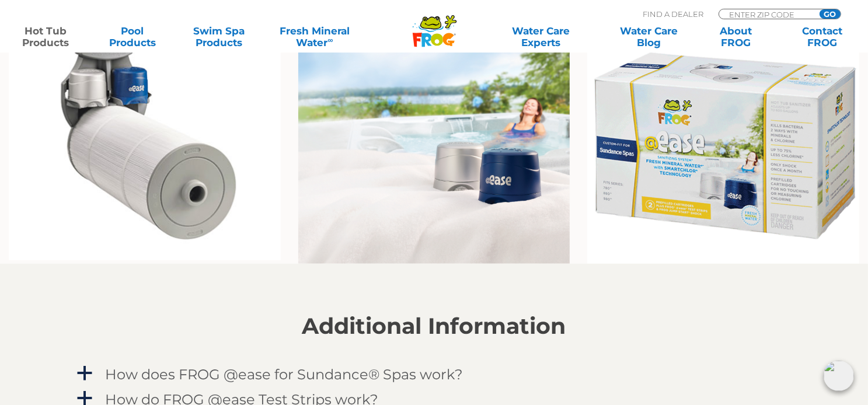  What do you see at coordinates (830, 14) in the screenshot?
I see `input: GO` at bounding box center [830, 14].